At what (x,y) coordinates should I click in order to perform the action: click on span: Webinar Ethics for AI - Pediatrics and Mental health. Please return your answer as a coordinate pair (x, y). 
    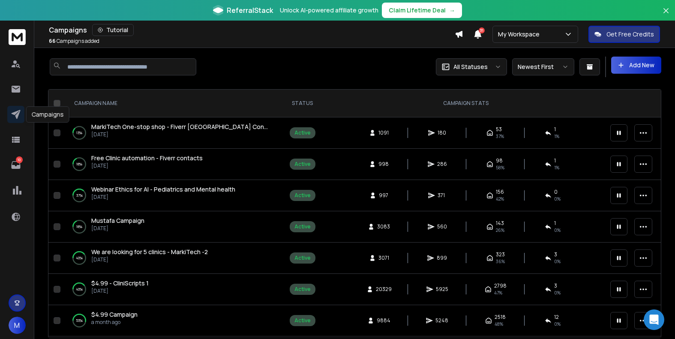
    Looking at the image, I should click on (163, 189).